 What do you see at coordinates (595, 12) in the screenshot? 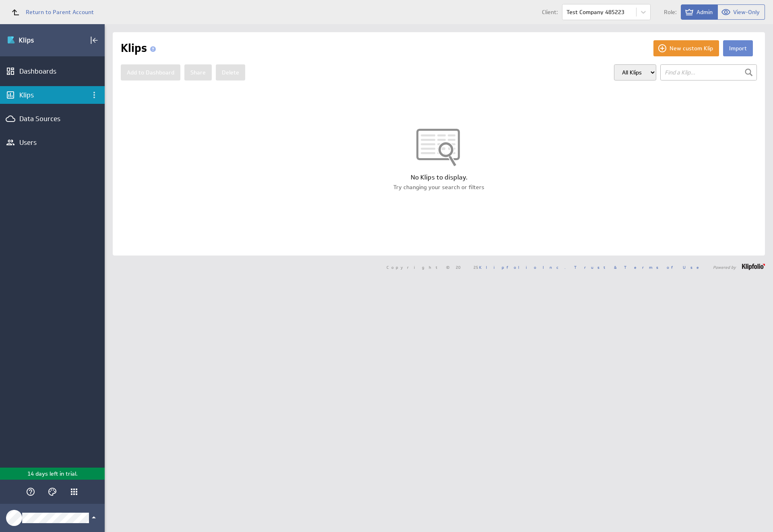
I see `div: Test Company 485223` at bounding box center [595, 12].